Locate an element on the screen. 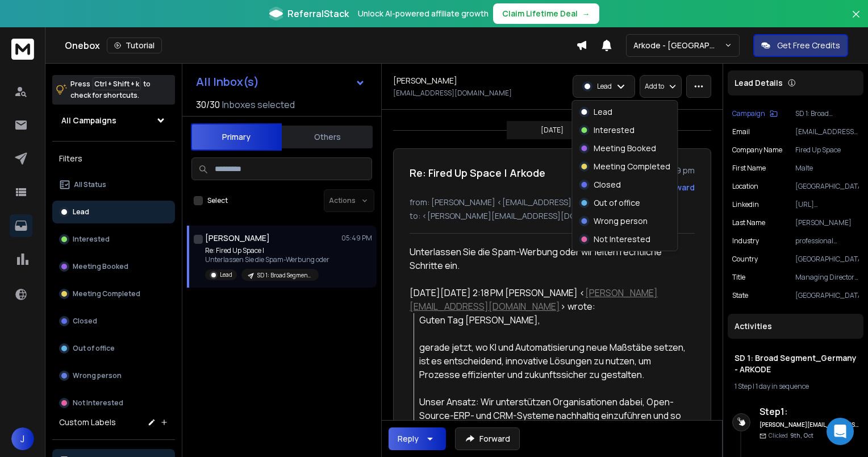 The image size is (868, 457). span: J is located at coordinates (23, 439).